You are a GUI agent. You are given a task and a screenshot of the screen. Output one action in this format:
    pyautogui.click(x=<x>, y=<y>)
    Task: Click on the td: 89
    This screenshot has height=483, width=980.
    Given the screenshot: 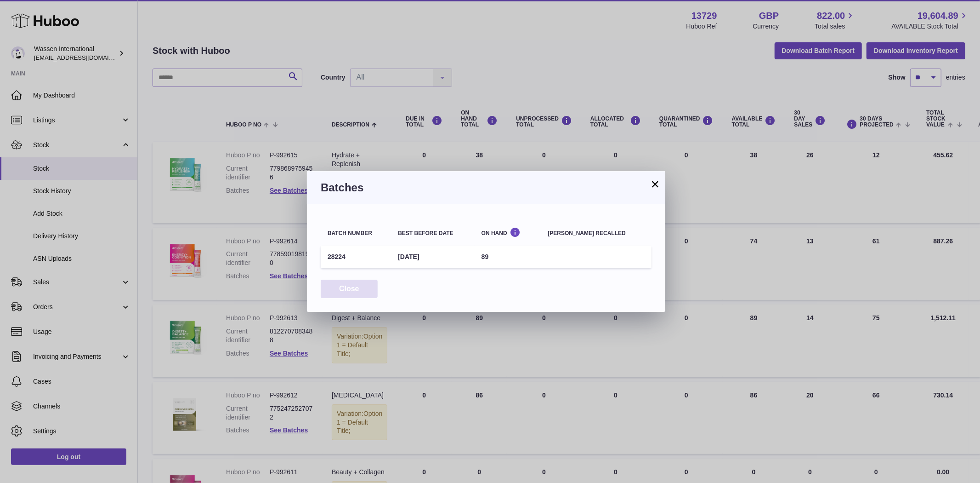 What is the action you would take?
    pyautogui.click(x=507, y=256)
    